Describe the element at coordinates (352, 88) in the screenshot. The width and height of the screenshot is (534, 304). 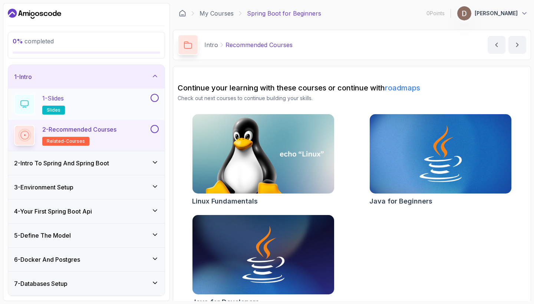
I see `h2: Continue your learning with these courses or continue with` at that location.